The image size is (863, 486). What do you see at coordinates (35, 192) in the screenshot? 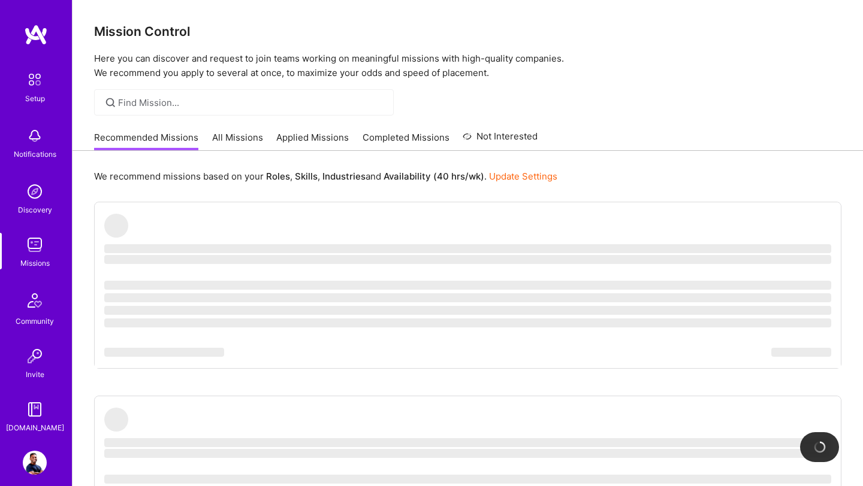
I see `img: discovery` at bounding box center [35, 192].